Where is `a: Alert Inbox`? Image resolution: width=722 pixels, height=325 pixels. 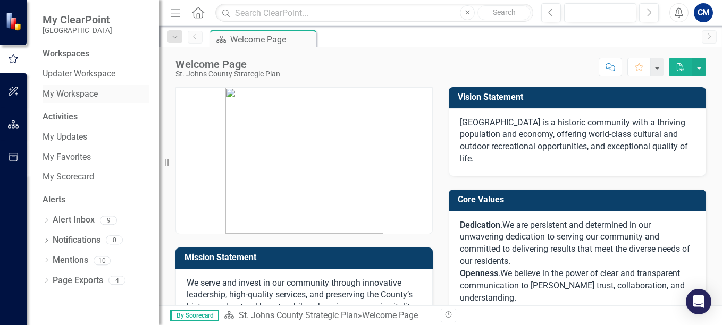 a: Alert Inbox is located at coordinates (73, 220).